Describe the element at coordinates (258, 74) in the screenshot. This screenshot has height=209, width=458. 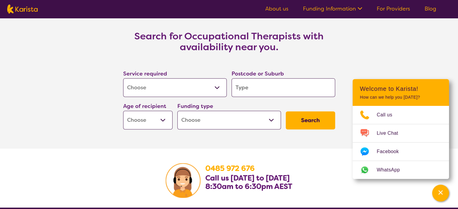
I see `label: Postcode or Suburb` at that location.